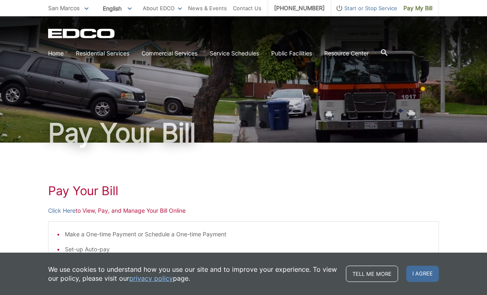  What do you see at coordinates (247, 8) in the screenshot?
I see `a: Contact Us` at bounding box center [247, 8].